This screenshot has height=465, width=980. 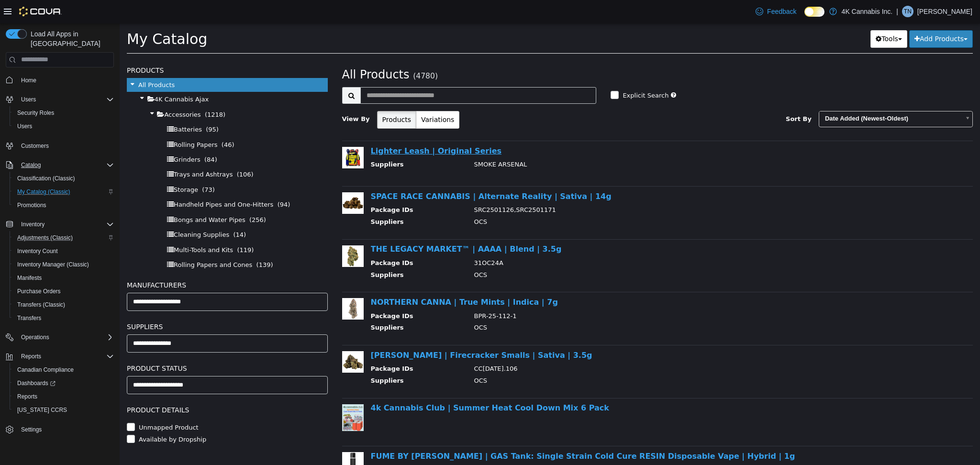 What do you see at coordinates (92, 106) in the screenshot?
I see `span: (95)` at bounding box center [92, 106].